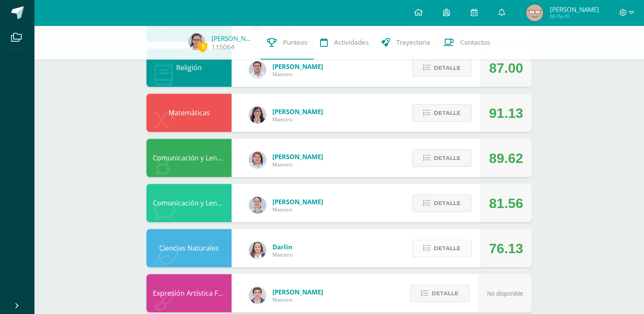 Image resolution: width=644 pixels, height=314 pixels. What do you see at coordinates (257, 250) in the screenshot?
I see `img: 794815d7ffad13252b70ea13fddba508.png` at bounding box center [257, 250].